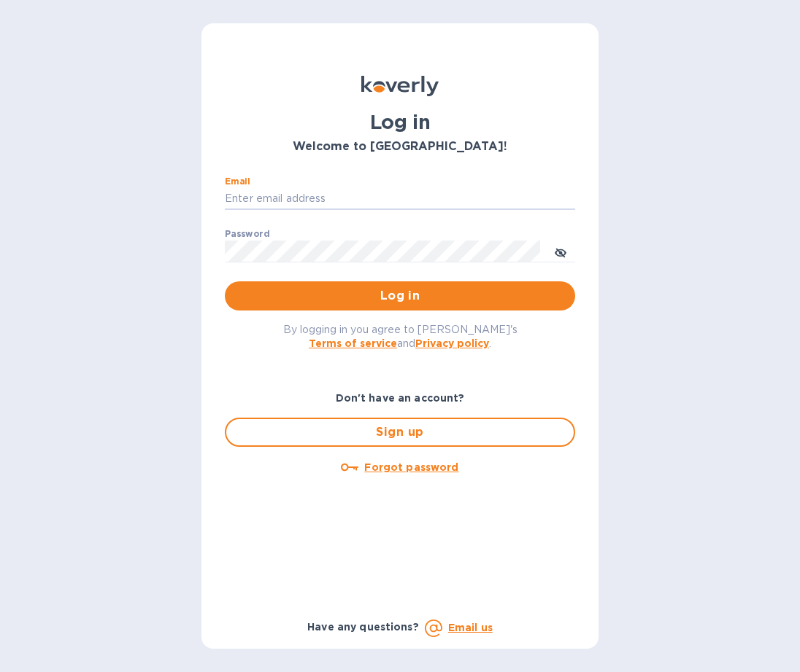 The width and height of the screenshot is (800, 672). I want to click on label: Email, so click(237, 182).